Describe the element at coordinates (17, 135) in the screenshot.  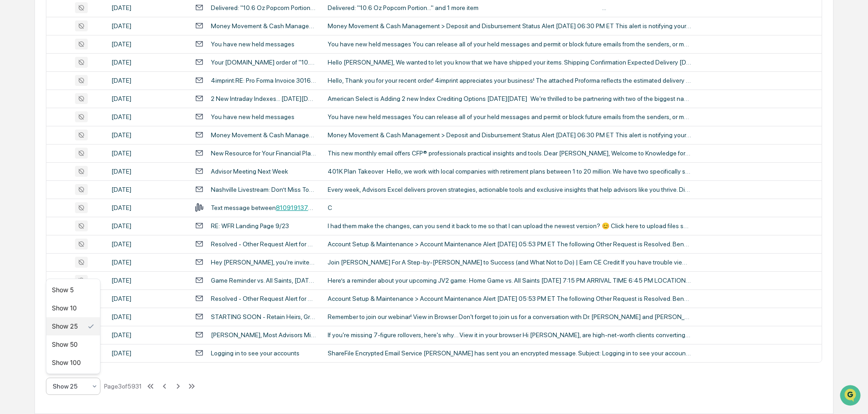
I see `img: 1746055101610-c473b297-6a78-478c-a979-82029cc54cd1` at that location.